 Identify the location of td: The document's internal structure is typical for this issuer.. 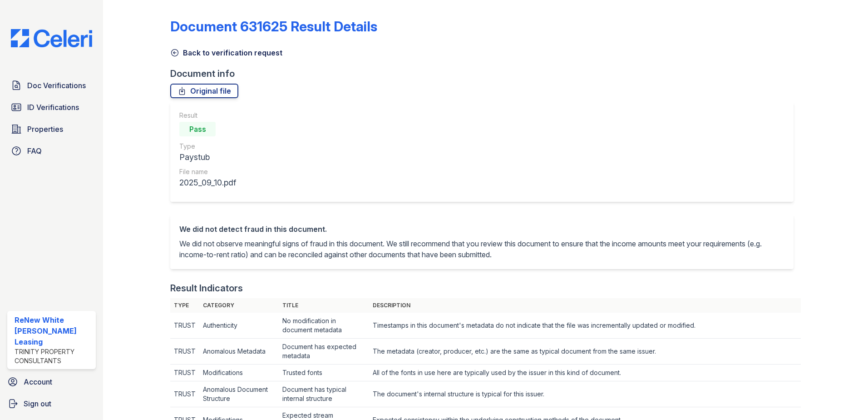
(585, 394).